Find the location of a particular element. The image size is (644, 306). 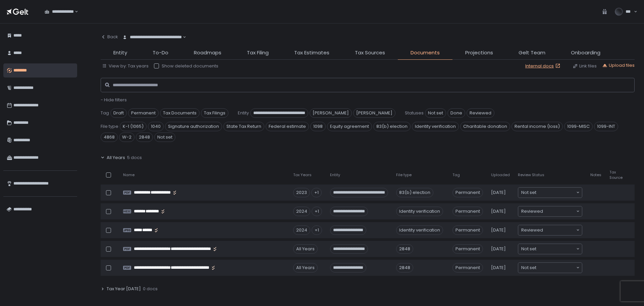

span: - Hide filters is located at coordinates (114, 100).